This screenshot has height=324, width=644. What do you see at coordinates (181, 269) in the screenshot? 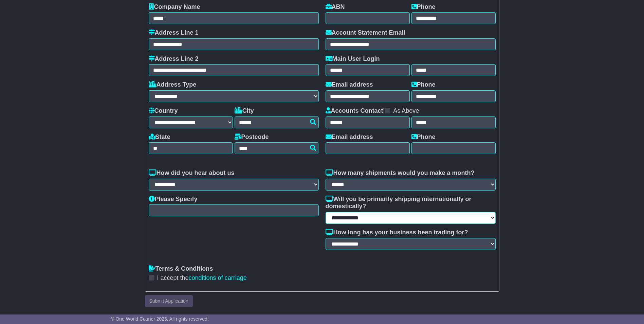
I see `label: Terms & Conditions` at bounding box center [181, 269].